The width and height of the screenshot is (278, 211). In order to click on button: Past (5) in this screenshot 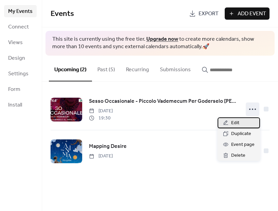, I will do `click(106, 68)`.